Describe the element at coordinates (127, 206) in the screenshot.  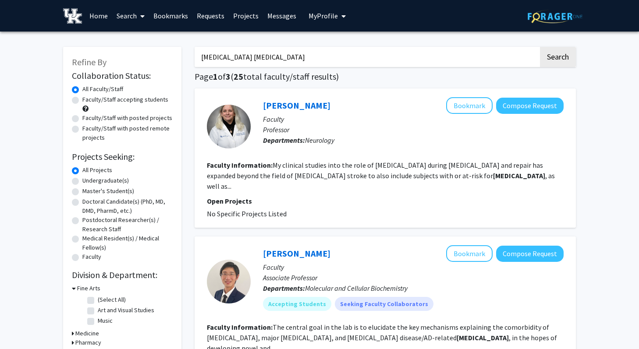
I see `label: Doctoral Candidate(s) (PhD, MD, DMD, PharmD, etc.)` at that location.